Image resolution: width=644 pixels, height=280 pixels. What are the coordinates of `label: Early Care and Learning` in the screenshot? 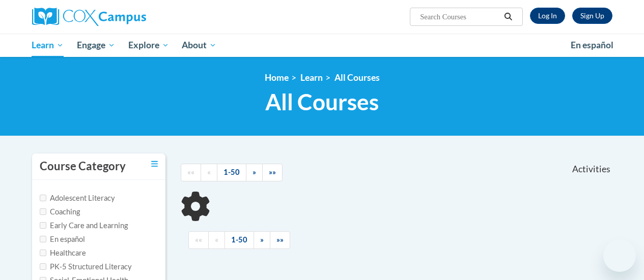 It's located at (84, 226).